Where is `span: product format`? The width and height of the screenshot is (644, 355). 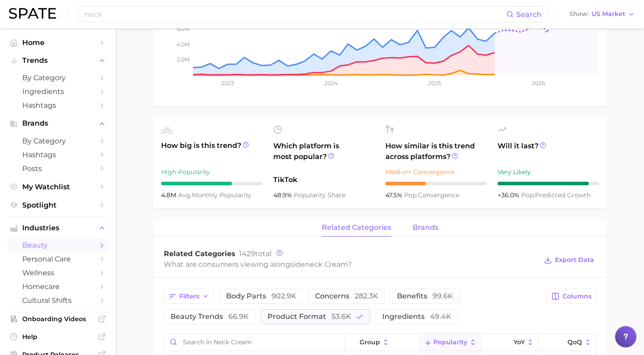
span: product format is located at coordinates (309, 317).